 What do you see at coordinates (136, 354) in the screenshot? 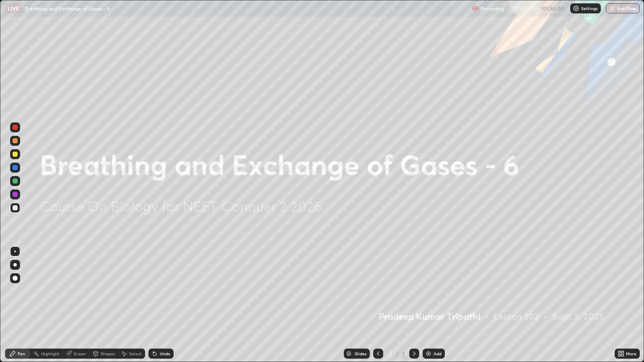
I see `div: Select` at bounding box center [136, 354].